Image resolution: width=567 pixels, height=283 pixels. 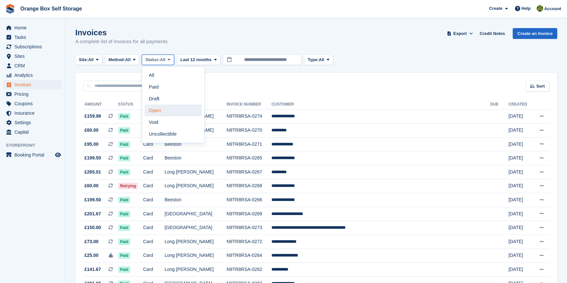 I want to click on a: Create an Invoice, so click(x=535, y=33).